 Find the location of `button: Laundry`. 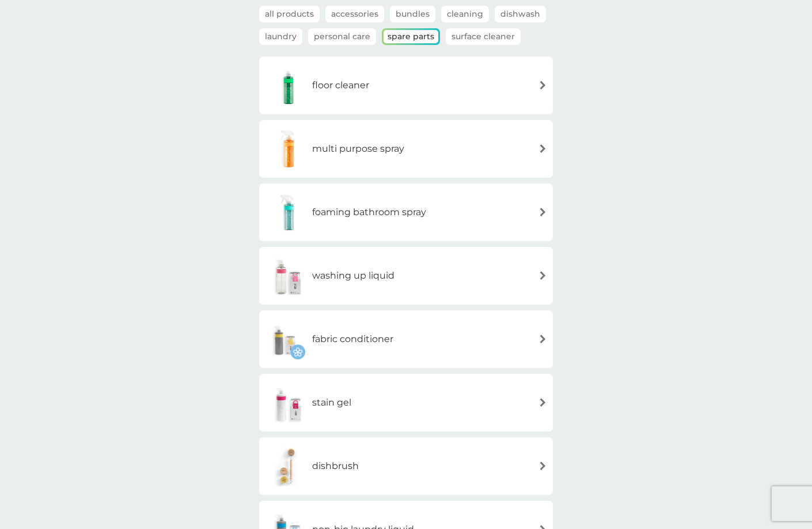

button: Laundry is located at coordinates (280, 36).